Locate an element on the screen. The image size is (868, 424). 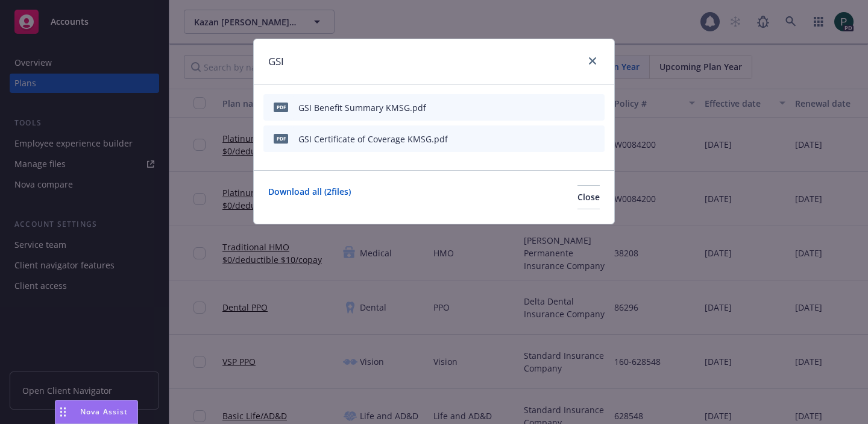
a: close is located at coordinates (592, 61).